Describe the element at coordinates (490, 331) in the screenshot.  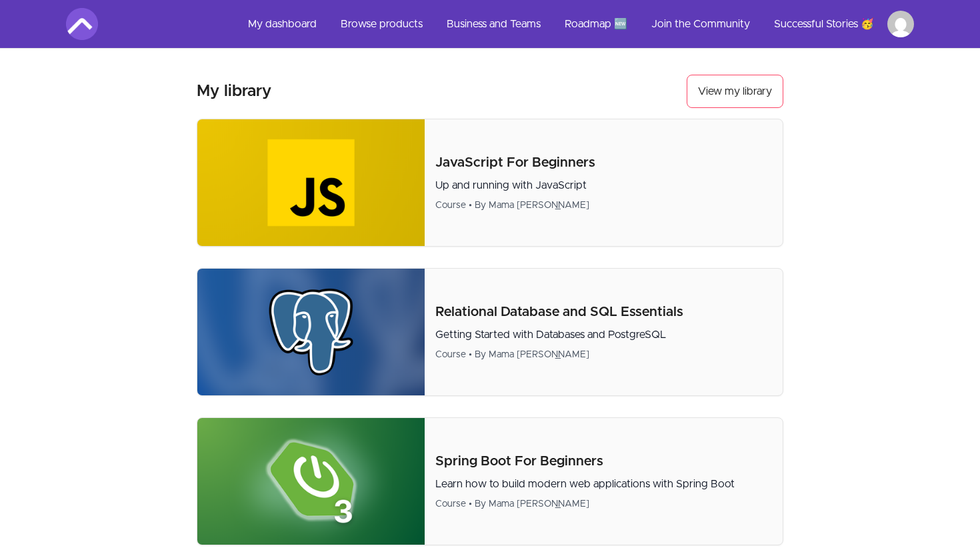
I see `a: Product image for Relational Database and SQL EssentialsRelational Database and SQL EssentialsGet...` at that location.